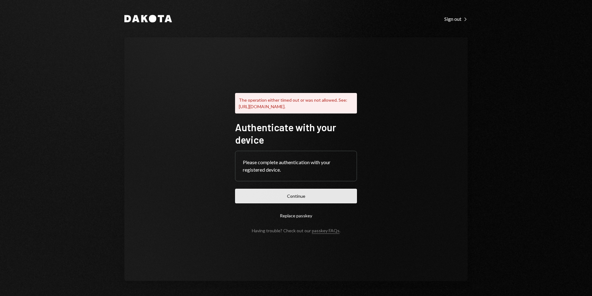 This screenshot has height=296, width=592. Describe the element at coordinates (456, 19) in the screenshot. I see `a: Sign out` at that location.